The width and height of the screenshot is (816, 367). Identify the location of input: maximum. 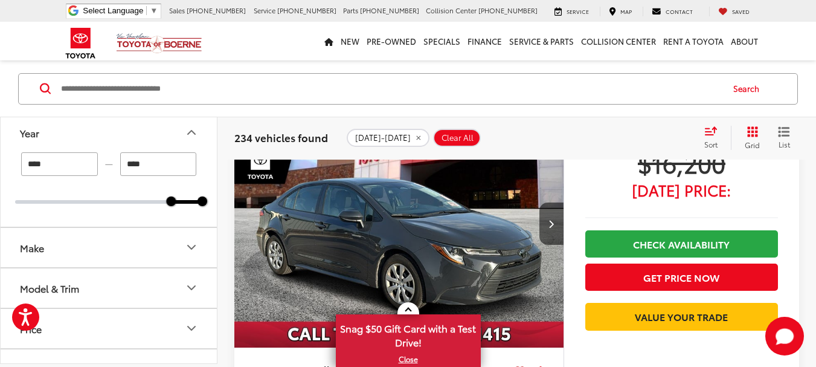
(158, 164).